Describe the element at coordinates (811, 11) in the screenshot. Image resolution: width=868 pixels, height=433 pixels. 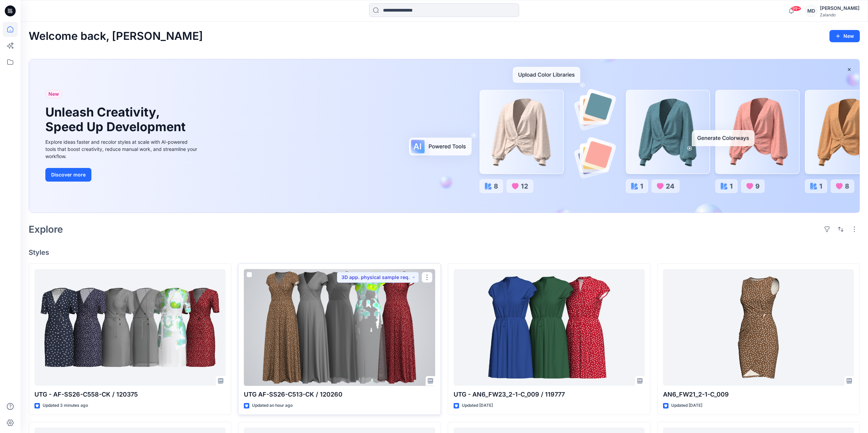
I see `div: MD` at that location.